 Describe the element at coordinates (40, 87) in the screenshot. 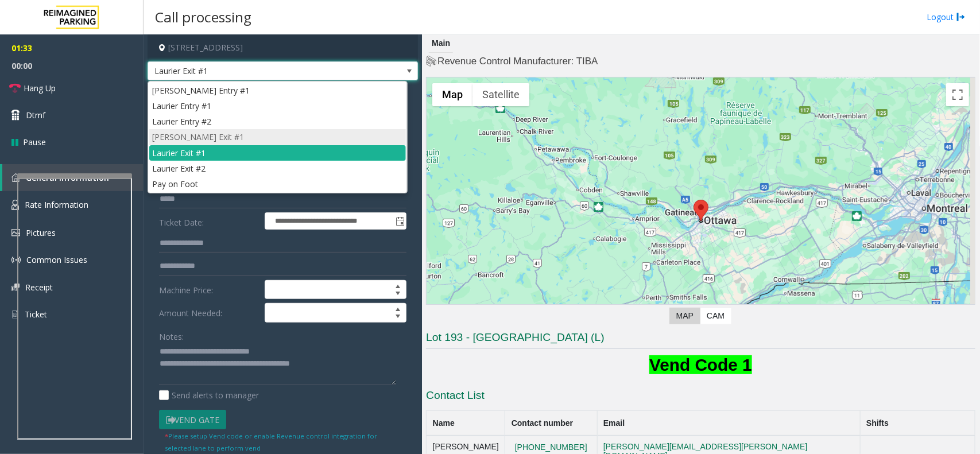

I see `span: Hang Up` at that location.